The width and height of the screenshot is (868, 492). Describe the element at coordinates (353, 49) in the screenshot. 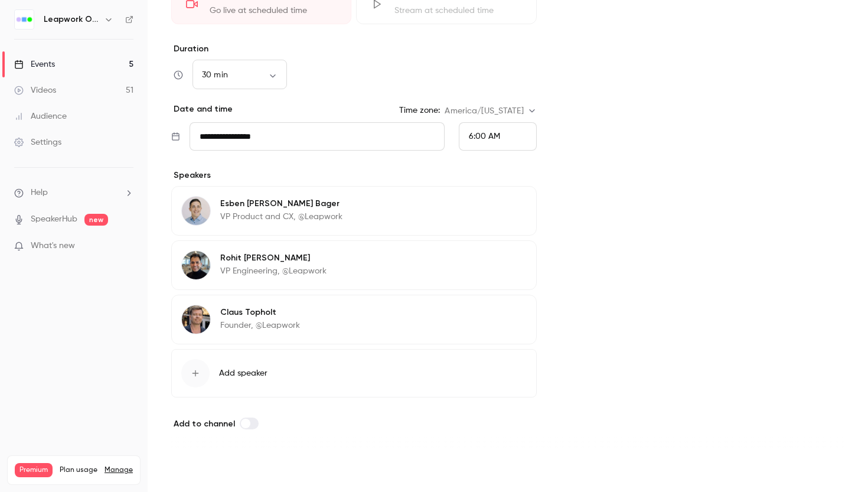

I see `label: Duration` at that location.